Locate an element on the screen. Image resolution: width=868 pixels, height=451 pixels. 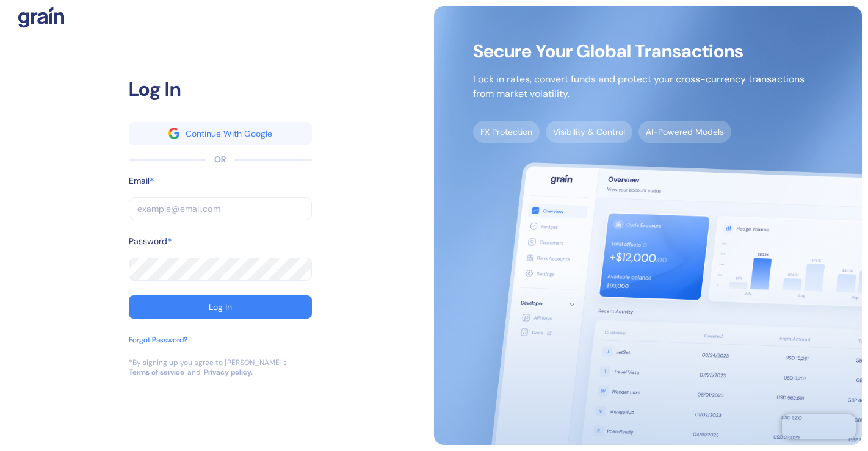
div: Forgot Password? is located at coordinates (158, 340).